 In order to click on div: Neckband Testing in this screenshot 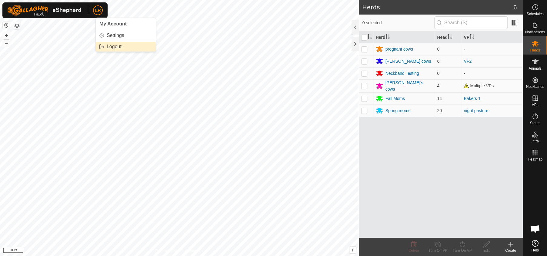, I will do `click(402, 73)`.